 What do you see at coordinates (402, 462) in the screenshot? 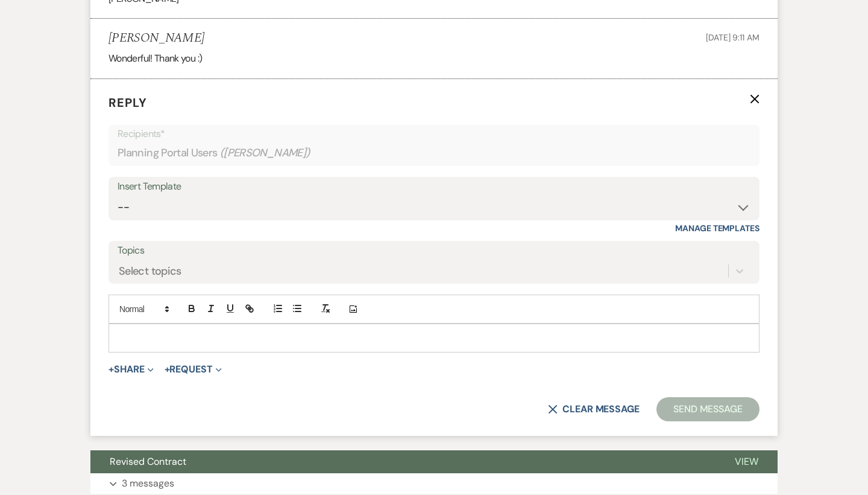
I see `button: Revised Contract` at bounding box center [402, 462].